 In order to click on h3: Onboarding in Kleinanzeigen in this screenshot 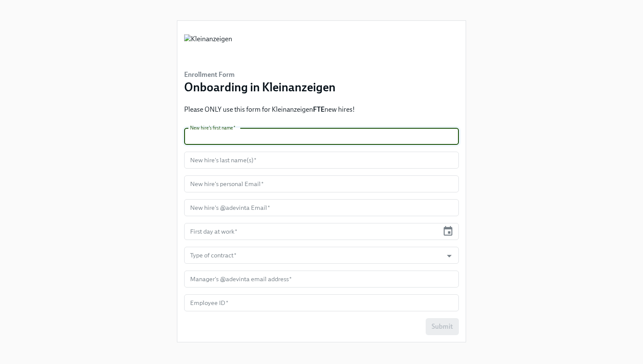, I will do `click(260, 87)`.